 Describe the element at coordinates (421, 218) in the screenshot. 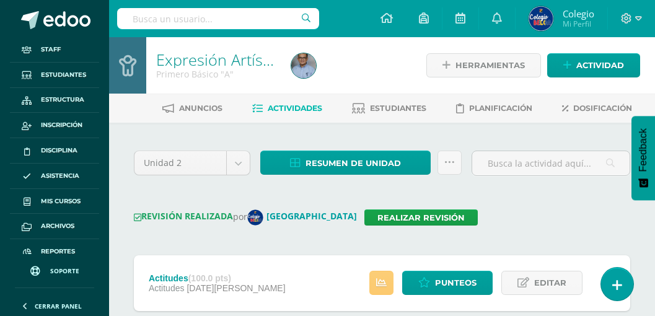

I see `a: Realizar revisión` at that location.